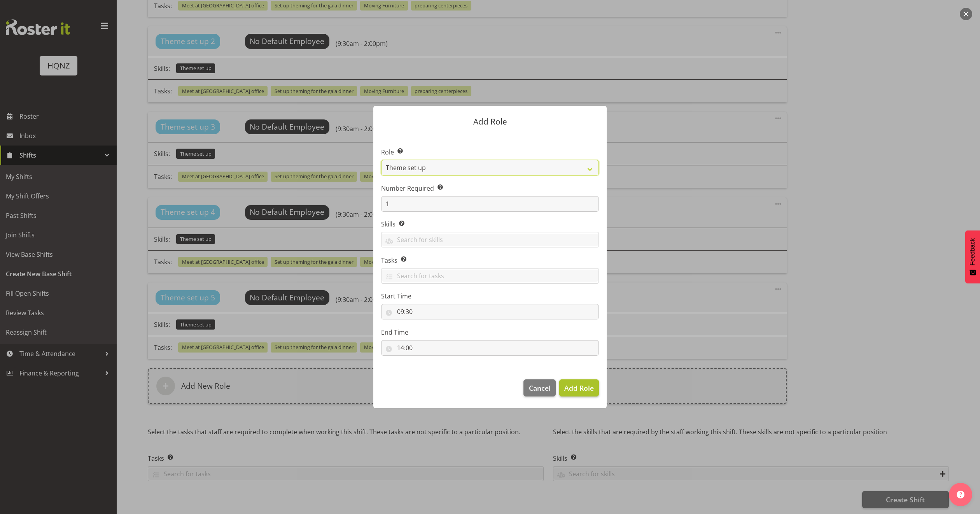 Image resolution: width=980 pixels, height=514 pixels. I want to click on label: End Time, so click(490, 332).